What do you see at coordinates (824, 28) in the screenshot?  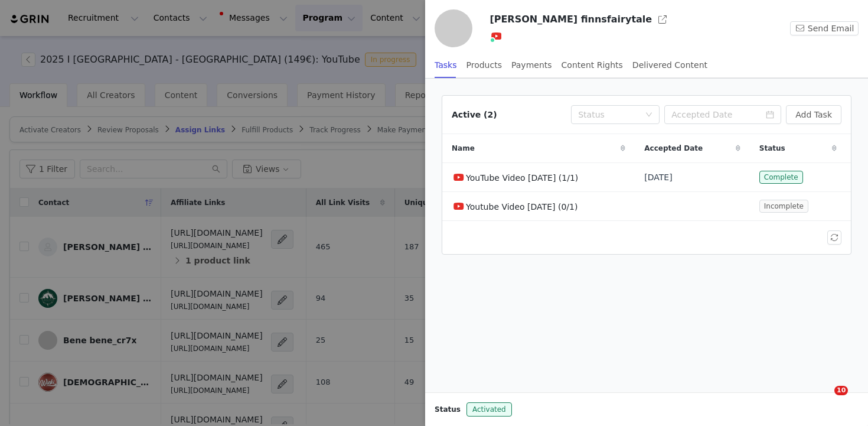 I see `button: Send Email` at bounding box center [824, 28].